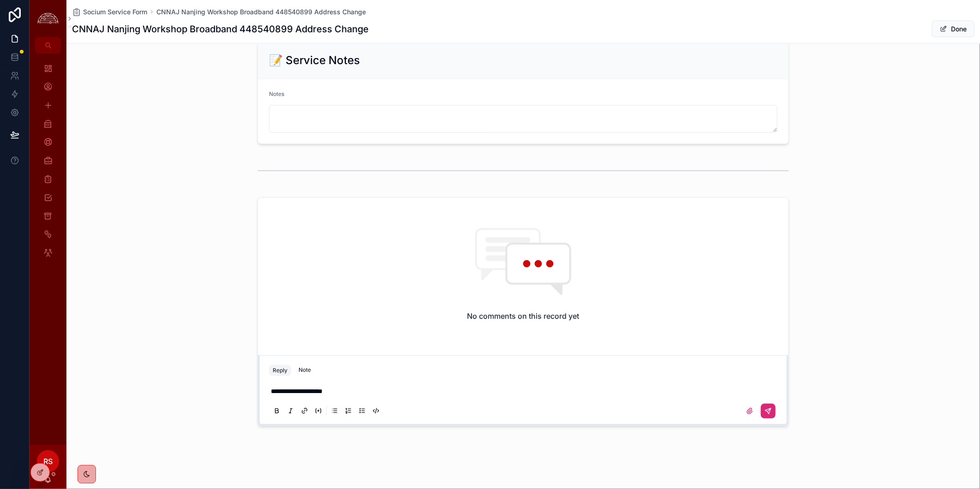 The image size is (980, 489). Describe the element at coordinates (48, 163) in the screenshot. I see `div: scrollable content` at that location.